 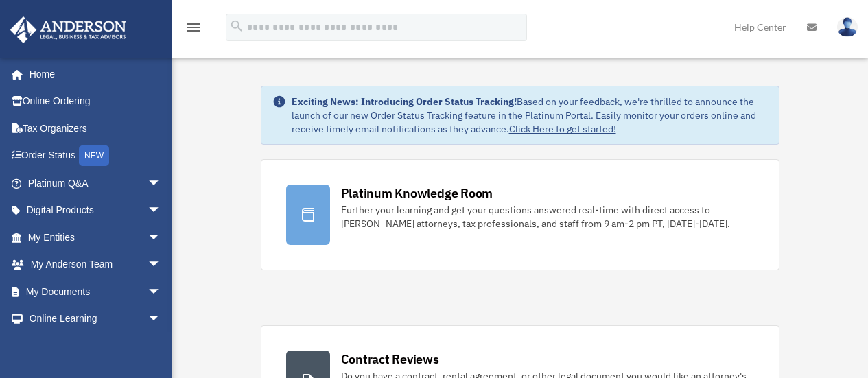 What do you see at coordinates (96, 102) in the screenshot?
I see `a: Online Ordering` at bounding box center [96, 102].